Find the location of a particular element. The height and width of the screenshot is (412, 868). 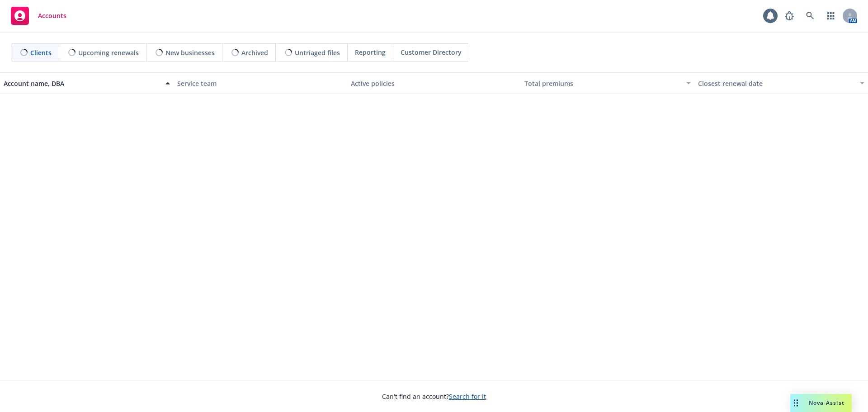

button: Nova Assist is located at coordinates (821, 403).